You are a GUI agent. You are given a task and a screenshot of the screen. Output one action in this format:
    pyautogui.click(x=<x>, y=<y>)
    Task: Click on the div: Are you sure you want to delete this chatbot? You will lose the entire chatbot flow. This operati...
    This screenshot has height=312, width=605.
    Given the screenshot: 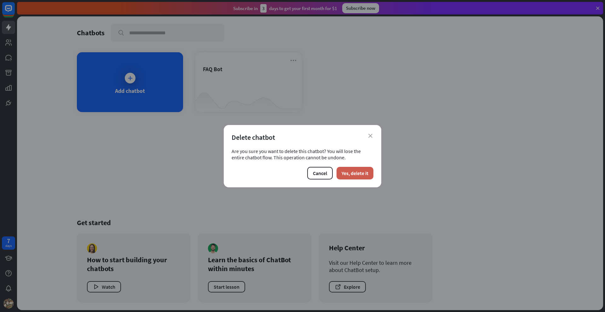 What is the action you would take?
    pyautogui.click(x=303, y=154)
    